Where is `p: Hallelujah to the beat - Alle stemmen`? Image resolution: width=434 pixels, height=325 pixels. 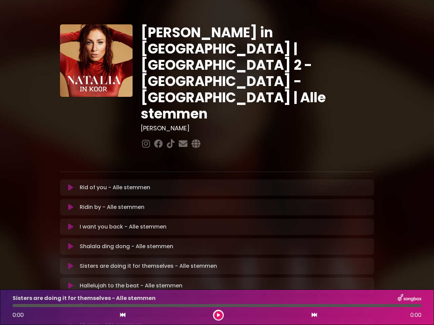
p: Hallelujah to the beat - Alle stemmen is located at coordinates (131, 286).